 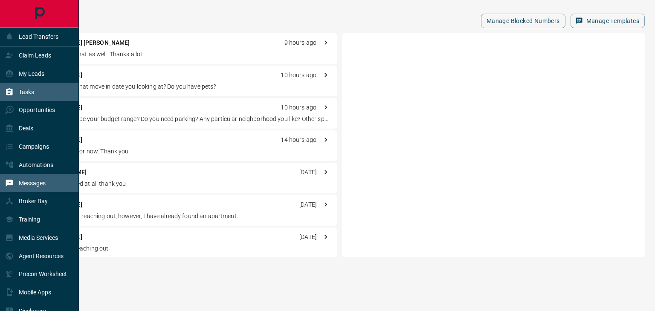 I want to click on p: Thank you for reaching out, so click(x=183, y=249).